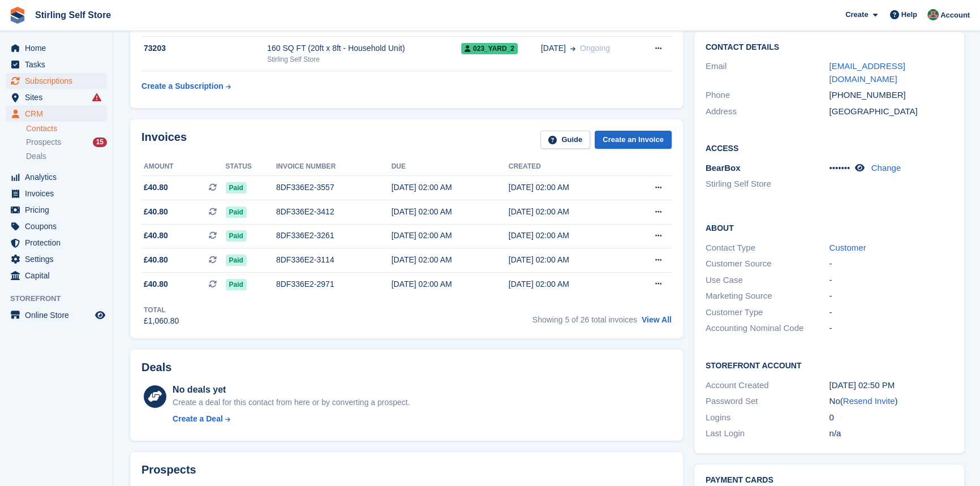 The width and height of the screenshot is (980, 486). What do you see at coordinates (933, 15) in the screenshot?
I see `img: Lucy` at bounding box center [933, 15].